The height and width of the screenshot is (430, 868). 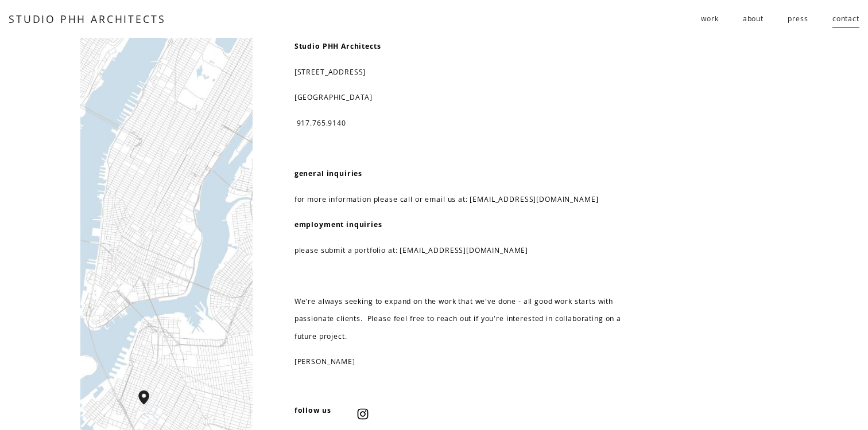 I want to click on strong: Studio PHH Architects, so click(x=338, y=46).